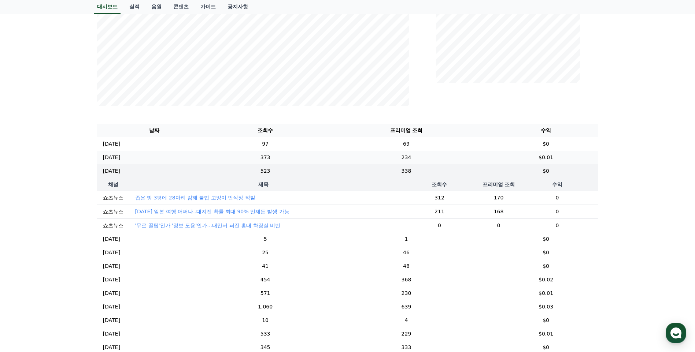  Describe the element at coordinates (265, 307) in the screenshot. I see `td: 1,060` at that location.